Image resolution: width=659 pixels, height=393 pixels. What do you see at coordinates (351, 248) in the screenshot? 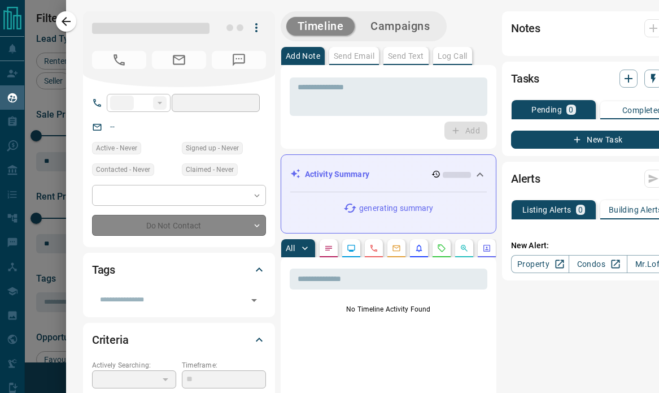
I see `svg: Lead Browsing Activity` at bounding box center [351, 248].